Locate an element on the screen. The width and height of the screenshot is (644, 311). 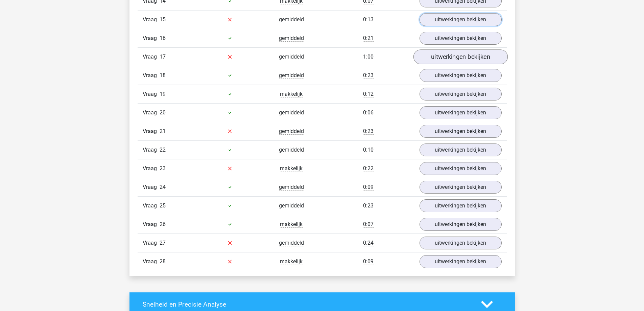
span: 17 is located at coordinates (163, 56).